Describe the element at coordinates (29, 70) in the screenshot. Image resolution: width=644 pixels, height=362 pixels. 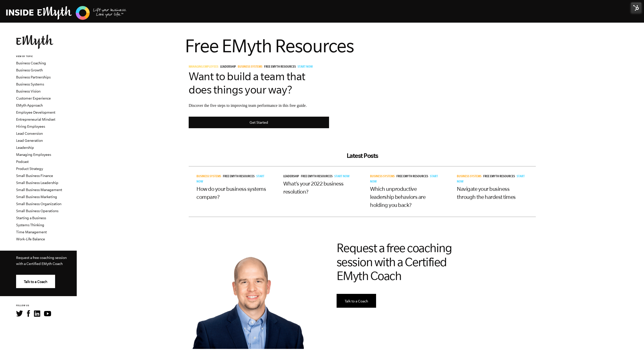
I see `a: Business Growth` at that location.